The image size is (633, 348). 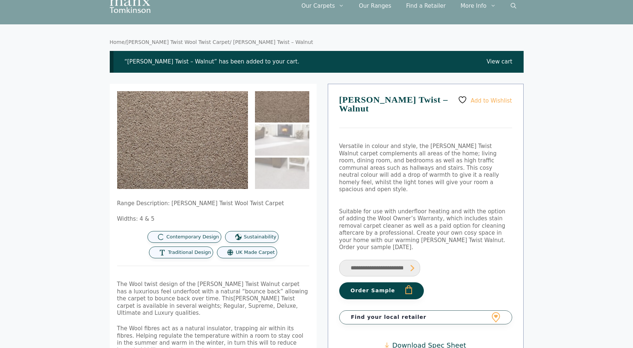 I want to click on nav: Breadcrumb, so click(x=317, y=42).